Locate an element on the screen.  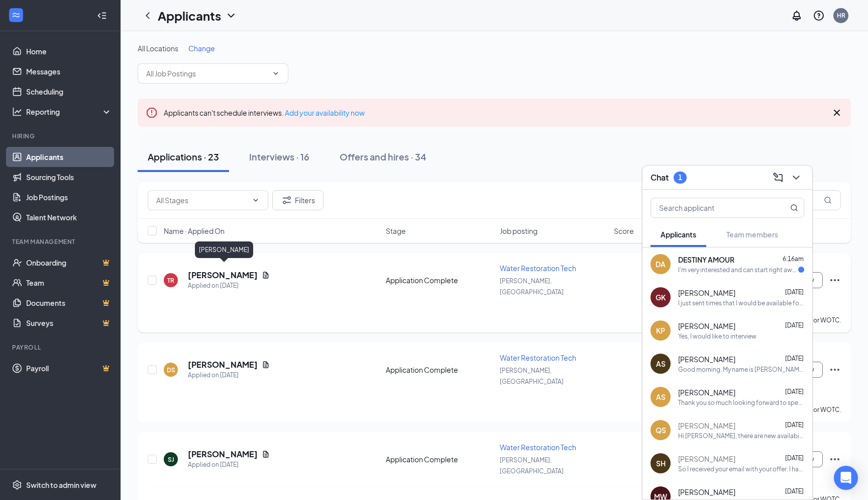
span: Change is located at coordinates (202, 48).